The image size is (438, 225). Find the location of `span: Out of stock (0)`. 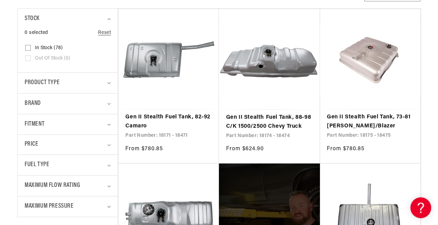

span: Out of stock (0) is located at coordinates (53, 58).